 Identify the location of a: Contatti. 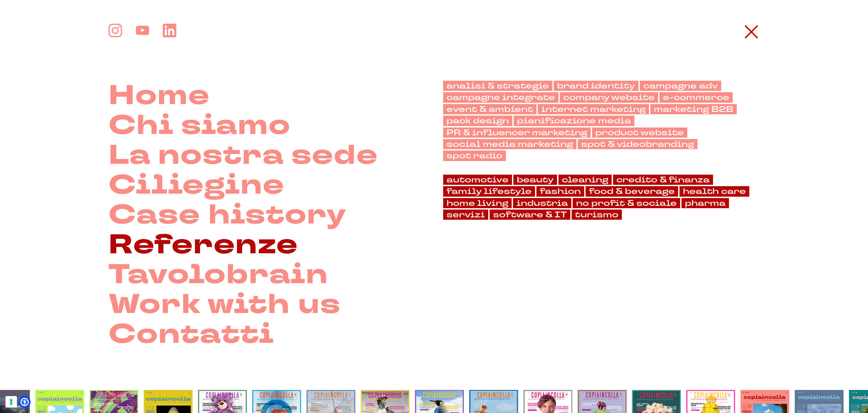
(191, 334).